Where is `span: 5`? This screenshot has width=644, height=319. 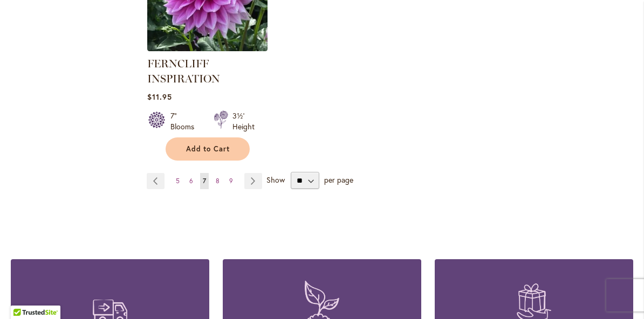
span: 5 is located at coordinates (178, 180).